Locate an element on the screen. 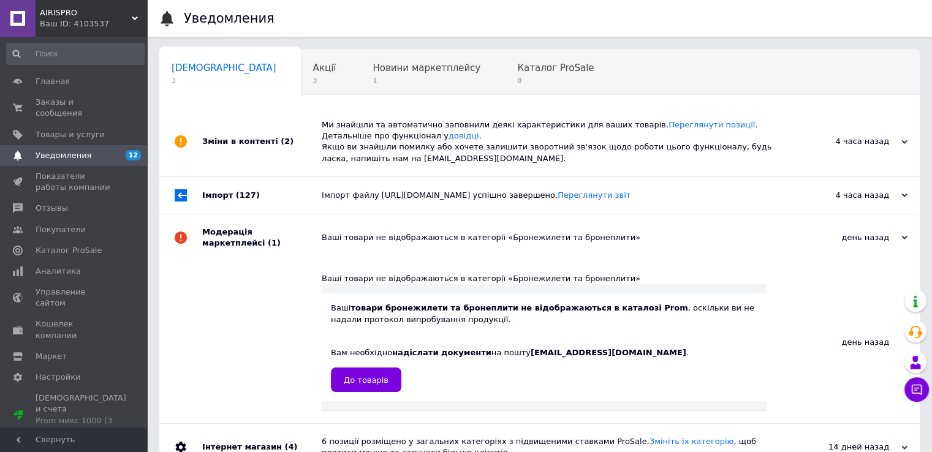 Image resolution: width=932 pixels, height=452 pixels. a: Змініть їх категорію is located at coordinates (692, 441).